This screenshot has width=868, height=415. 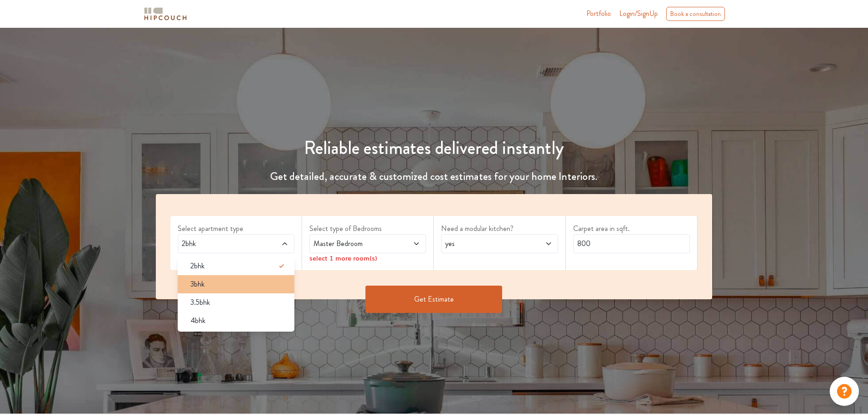 I want to click on h4: Get detailed, accurate & customized cost estimates for your home Interiors., so click(x=434, y=177).